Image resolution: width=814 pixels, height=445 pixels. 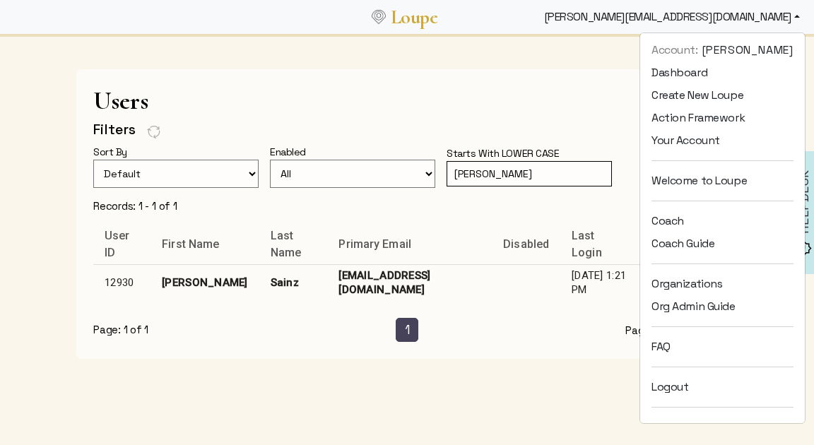 I want to click on a: Logout, so click(x=722, y=387).